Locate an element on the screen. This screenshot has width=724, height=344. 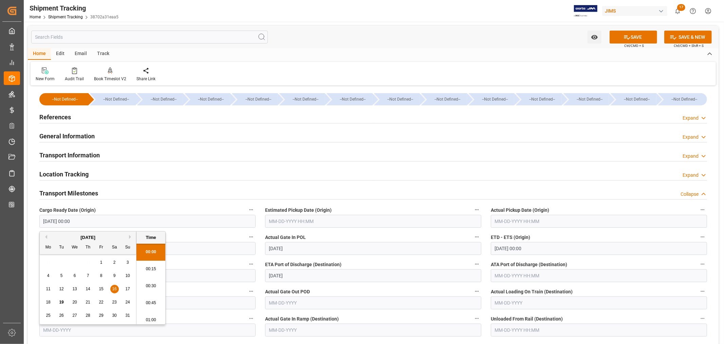
button: SAVE is located at coordinates (634, 37).